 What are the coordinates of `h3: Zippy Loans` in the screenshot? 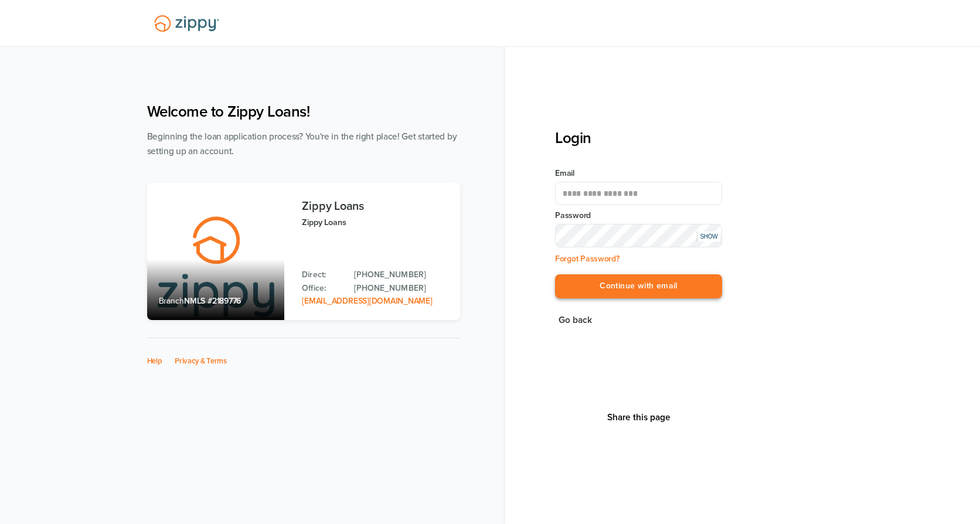 It's located at (374, 206).